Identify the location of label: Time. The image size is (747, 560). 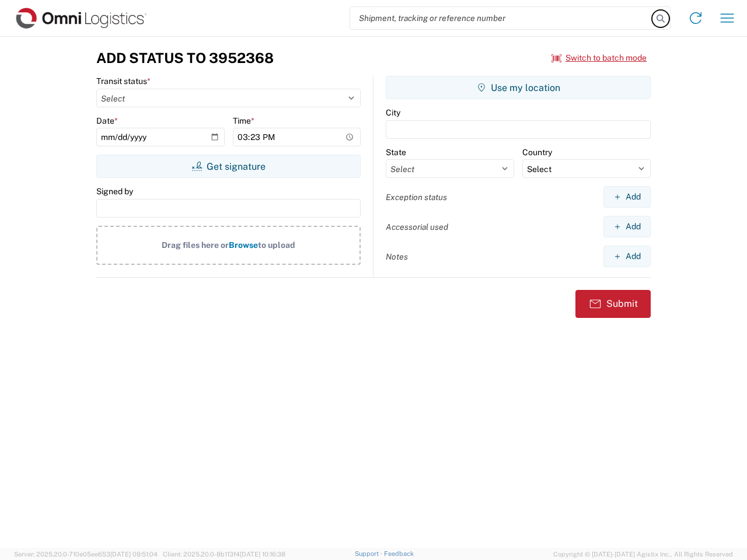
(243, 121).